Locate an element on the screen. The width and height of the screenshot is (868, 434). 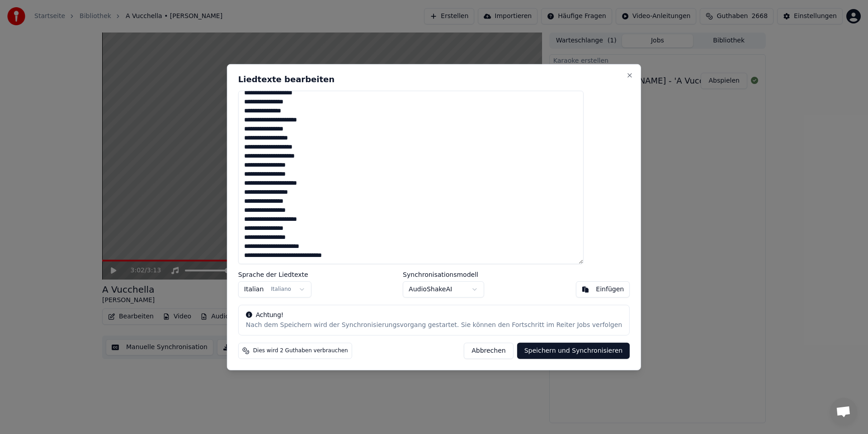
label: Synchronisationsmodell is located at coordinates (444, 275).